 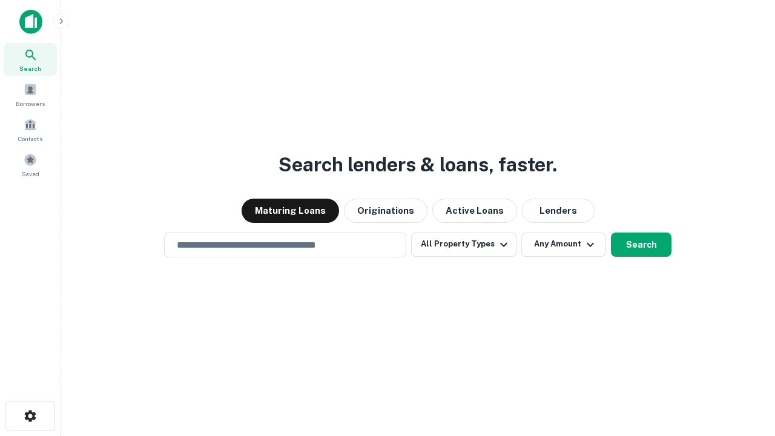 What do you see at coordinates (30, 165) in the screenshot?
I see `a: Saved` at bounding box center [30, 165].